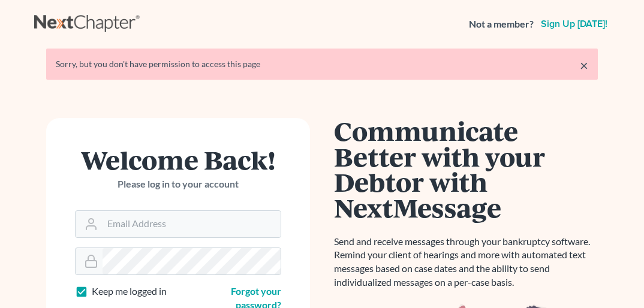 The width and height of the screenshot is (644, 308). Describe the element at coordinates (178, 184) in the screenshot. I see `p: Please log in to your account` at that location.